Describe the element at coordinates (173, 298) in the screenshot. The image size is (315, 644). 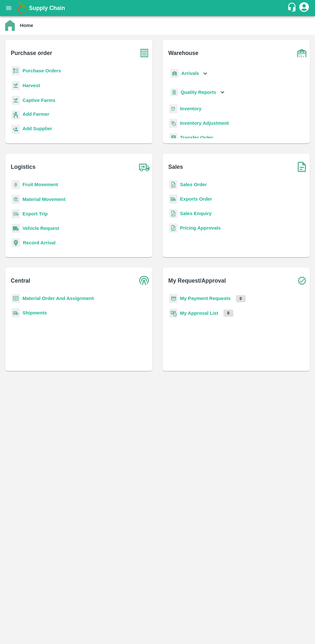
I see `img: payment` at that location.